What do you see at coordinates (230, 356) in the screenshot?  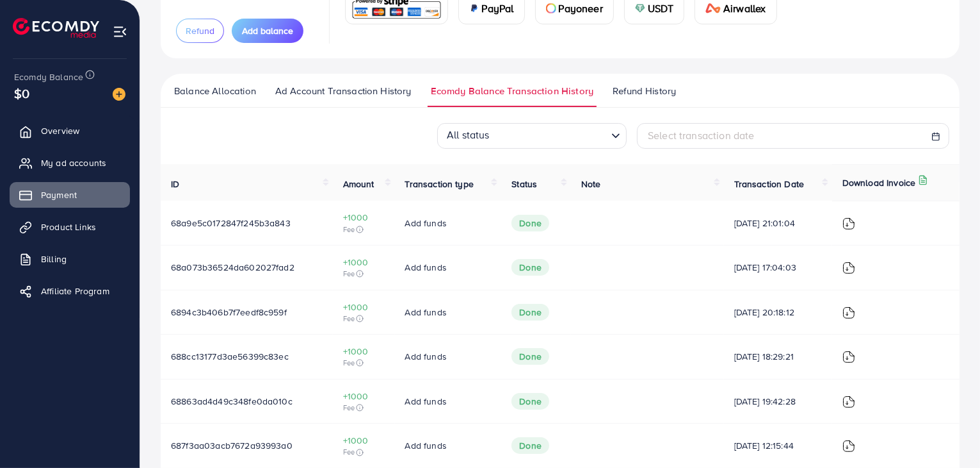 I see `span: 688cc13177d3ae56399c83ec` at bounding box center [230, 356].